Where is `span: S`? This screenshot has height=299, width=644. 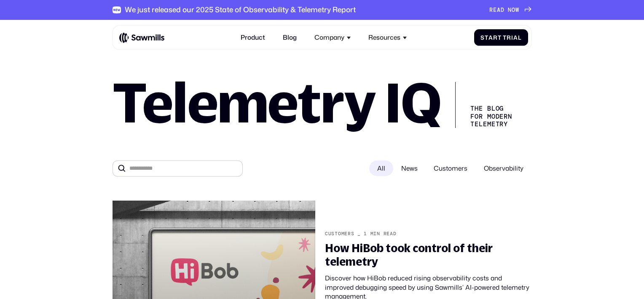
span: S is located at coordinates (483, 38).